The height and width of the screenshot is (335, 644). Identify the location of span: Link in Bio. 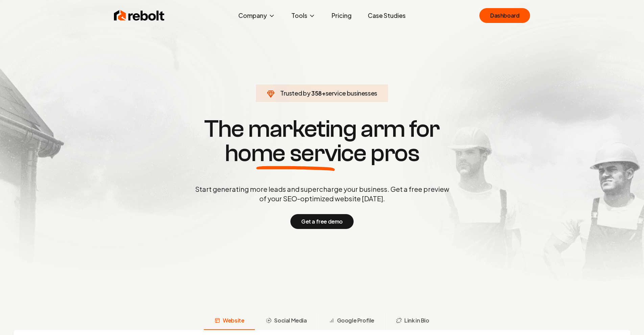
(417, 321).